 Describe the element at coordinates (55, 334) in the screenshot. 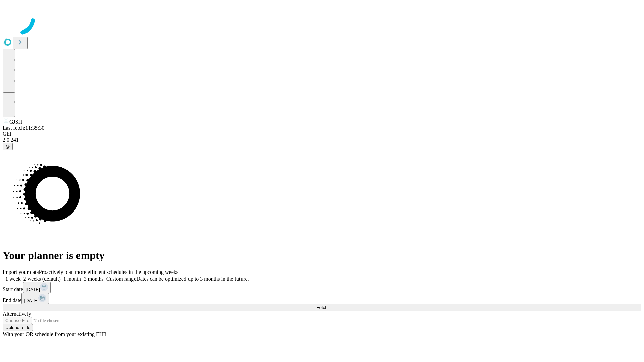

I see `span: With your OR schedule from your existing EHR` at that location.